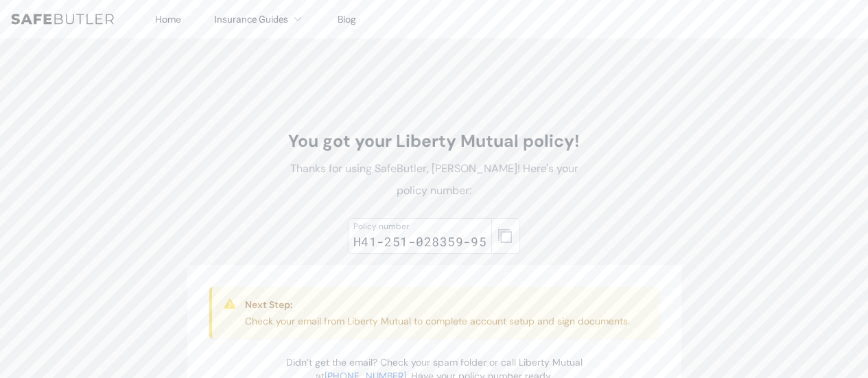 The width and height of the screenshot is (868, 378). I want to click on a: Home, so click(168, 20).